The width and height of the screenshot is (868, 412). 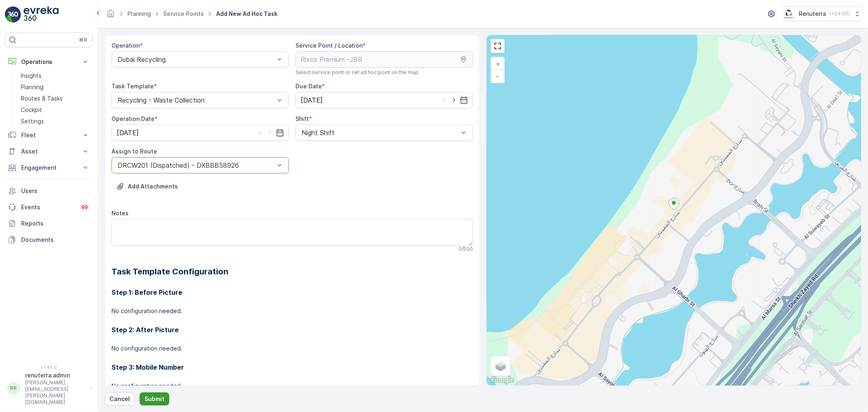 I want to click on button: Upload File, so click(x=147, y=186).